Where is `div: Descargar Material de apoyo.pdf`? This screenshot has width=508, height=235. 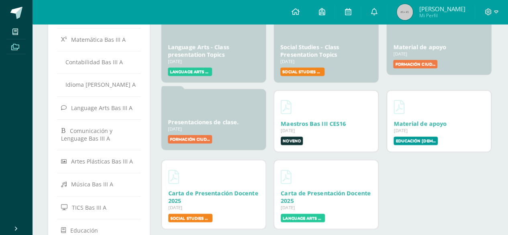 div: Descargar Material de apoyo.pdf is located at coordinates (439, 123).